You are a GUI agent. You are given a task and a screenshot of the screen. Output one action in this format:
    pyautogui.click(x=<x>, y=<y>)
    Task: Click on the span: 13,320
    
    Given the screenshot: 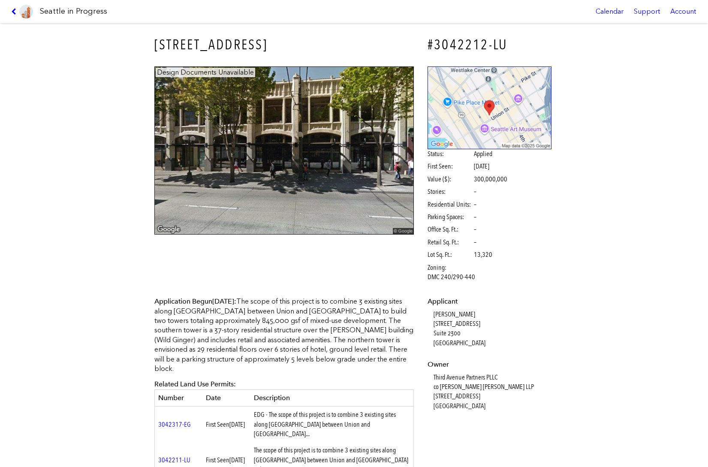 What is the action you would take?
    pyautogui.click(x=483, y=255)
    